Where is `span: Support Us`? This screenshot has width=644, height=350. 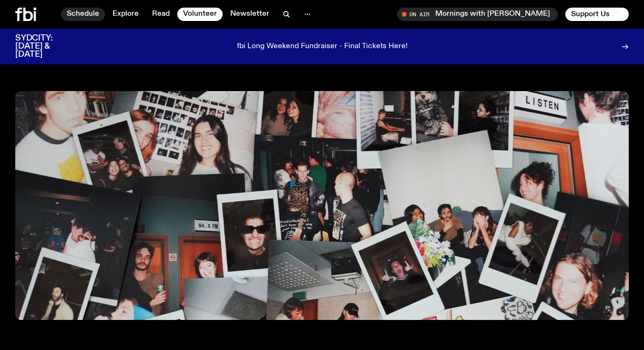
span: Support Us is located at coordinates (590, 14).